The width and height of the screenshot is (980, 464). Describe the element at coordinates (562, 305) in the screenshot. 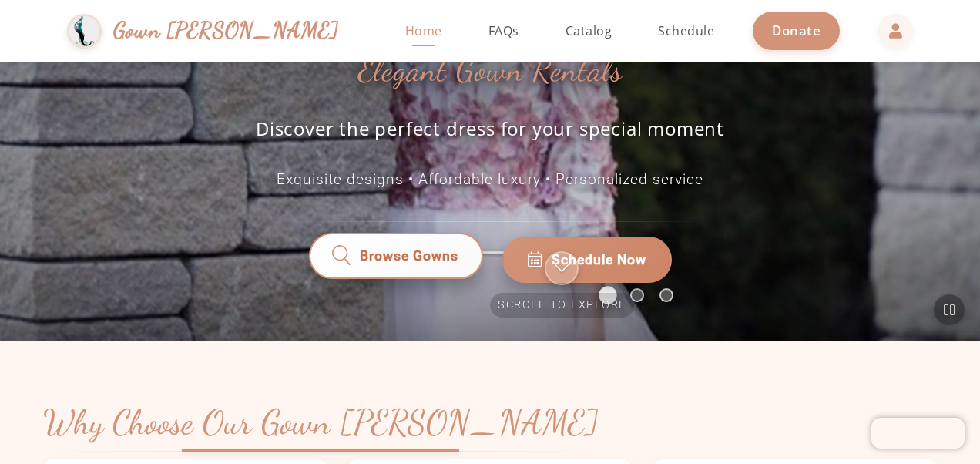

I see `span: Scroll to explore` at that location.